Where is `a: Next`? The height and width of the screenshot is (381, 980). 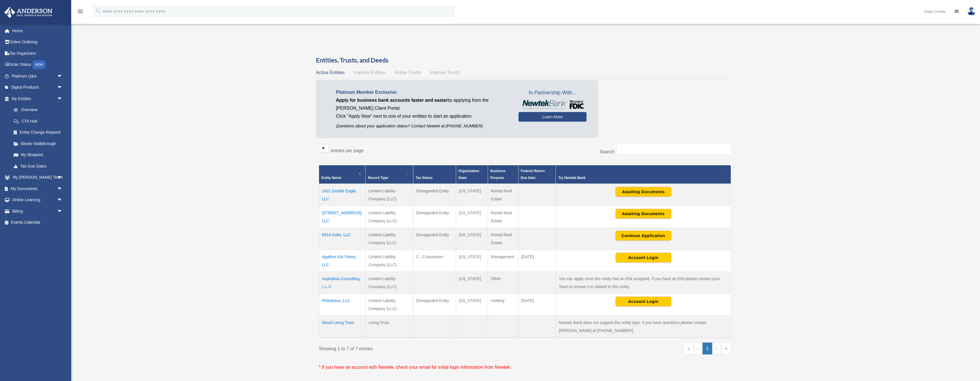
a: Next is located at coordinates (717, 349).